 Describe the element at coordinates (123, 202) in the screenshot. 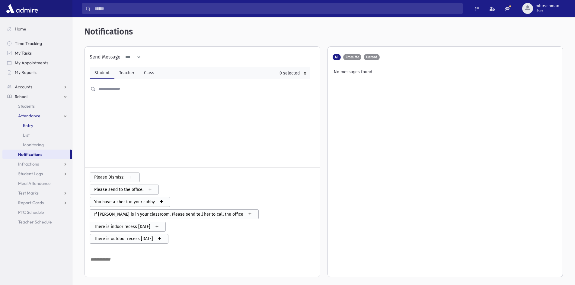

I see `span: You have a check in your cubby` at that location.